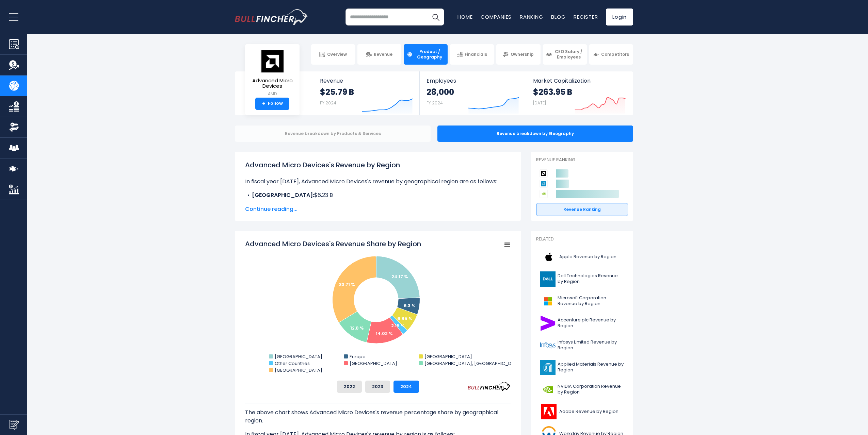 The height and width of the screenshot is (435, 868). Describe the element at coordinates (582, 323) in the screenshot. I see `a: Accenture plc Revenue by Region` at that location.